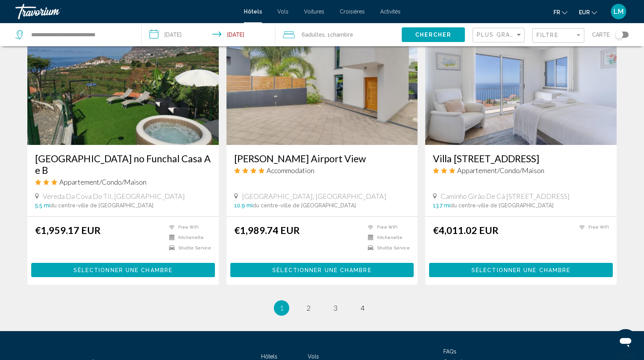 The height and width of the screenshot is (360, 644). Describe the element at coordinates (243, 206) in the screenshot. I see `span: 10.9 mi` at that location.